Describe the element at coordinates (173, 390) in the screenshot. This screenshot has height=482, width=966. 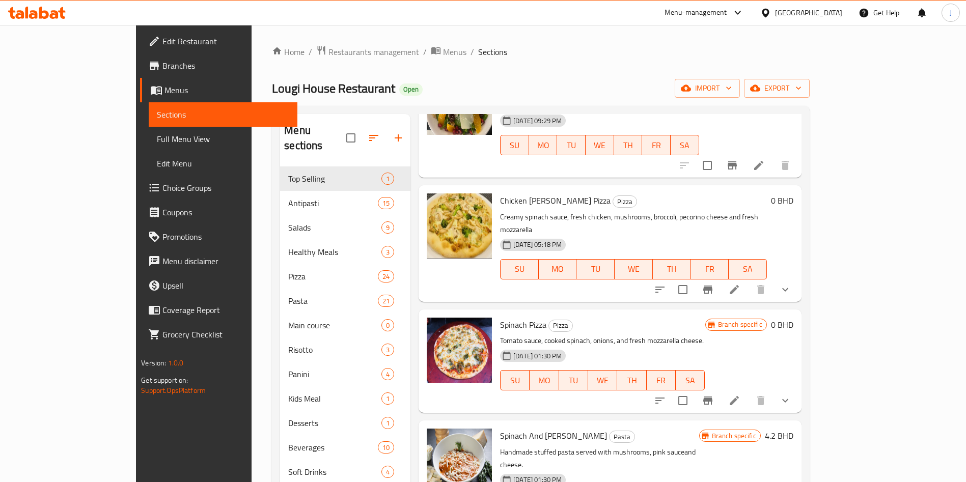
I see `a: Support.OpsPlatform` at that location.